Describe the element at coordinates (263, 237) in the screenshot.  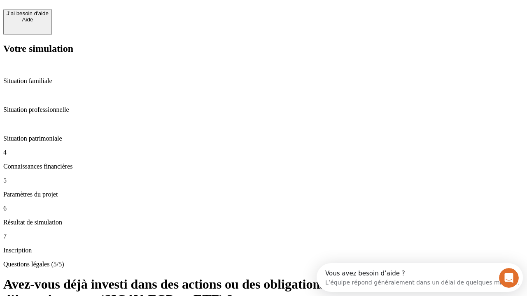
I see `p: 7` at that location.